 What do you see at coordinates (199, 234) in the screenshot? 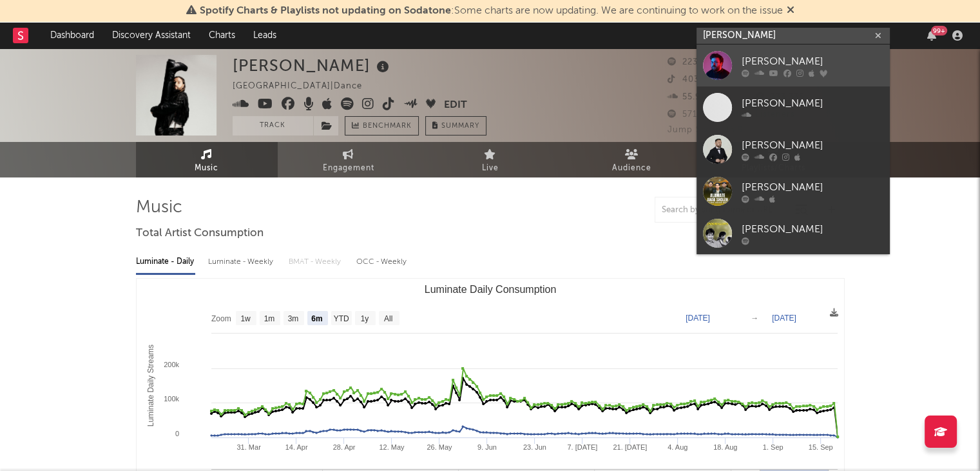
I see `span: Total Artist Consumption` at bounding box center [199, 234].